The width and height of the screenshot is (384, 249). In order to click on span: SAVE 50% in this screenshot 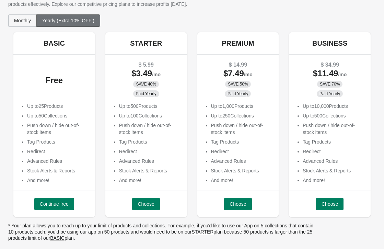, I will do `click(238, 84)`.